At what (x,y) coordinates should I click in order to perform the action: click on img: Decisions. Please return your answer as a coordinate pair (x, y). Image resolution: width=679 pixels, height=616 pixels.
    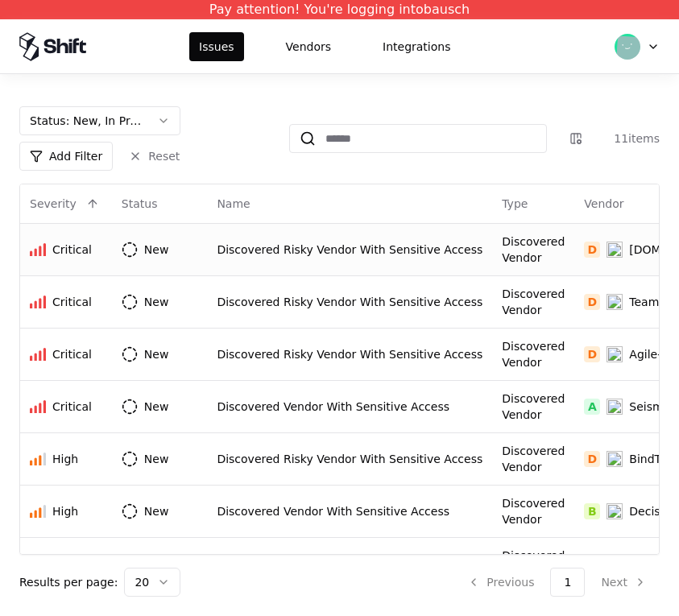
    Looking at the image, I should click on (614, 511).